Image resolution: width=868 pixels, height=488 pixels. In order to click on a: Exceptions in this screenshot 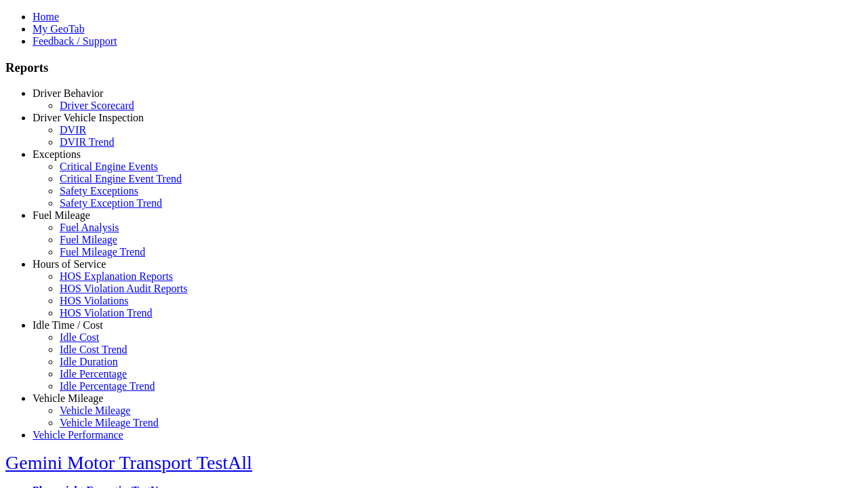, I will do `click(57, 154)`.